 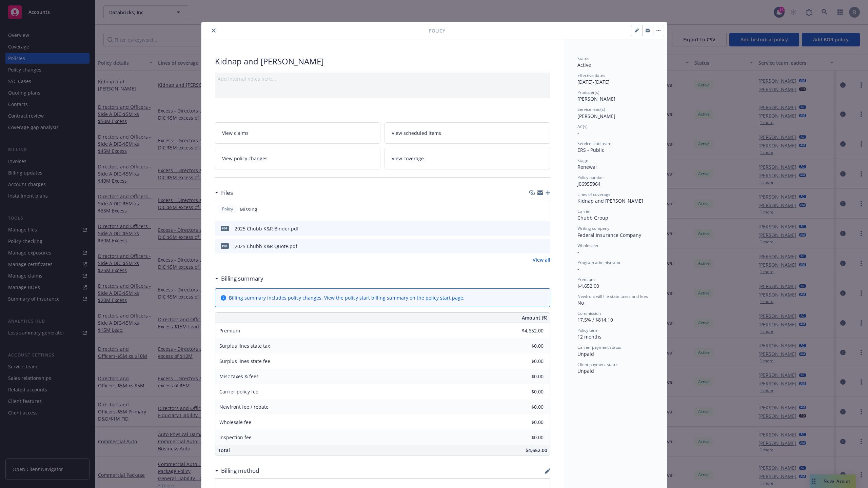 What do you see at coordinates (346, 297) in the screenshot?
I see `div: Billing summary includes policy changes. View the policy start billing summary on the .` at bounding box center [346, 297].